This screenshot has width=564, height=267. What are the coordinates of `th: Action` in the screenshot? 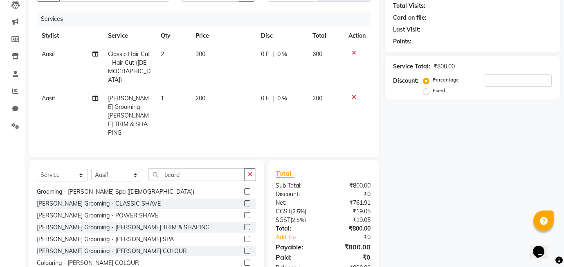 It's located at (357, 36).